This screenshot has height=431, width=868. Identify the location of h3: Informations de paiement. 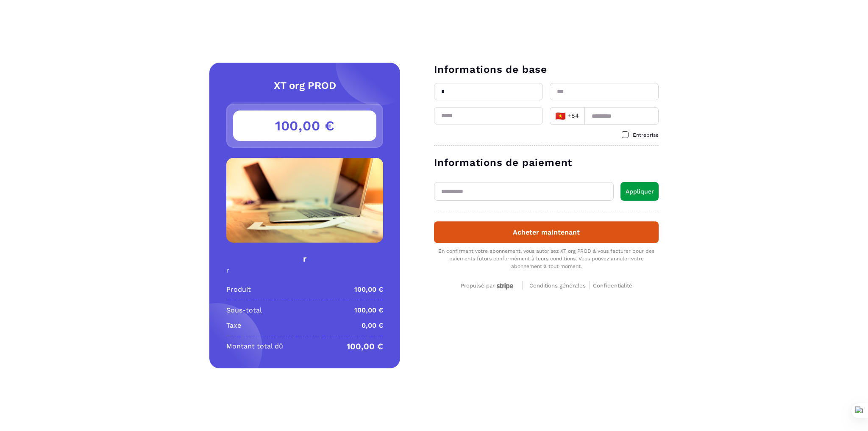
(546, 162).